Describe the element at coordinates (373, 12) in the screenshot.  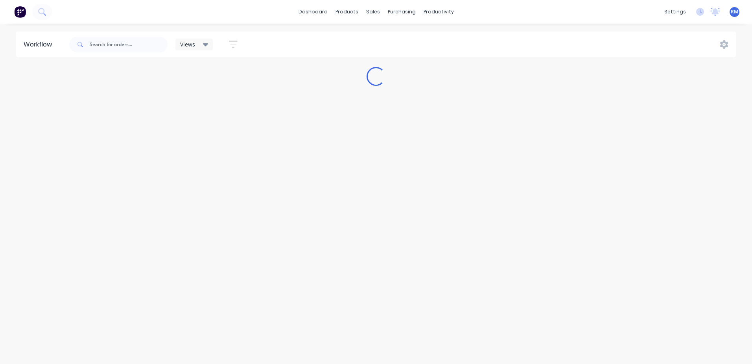
I see `div: sales` at that location.